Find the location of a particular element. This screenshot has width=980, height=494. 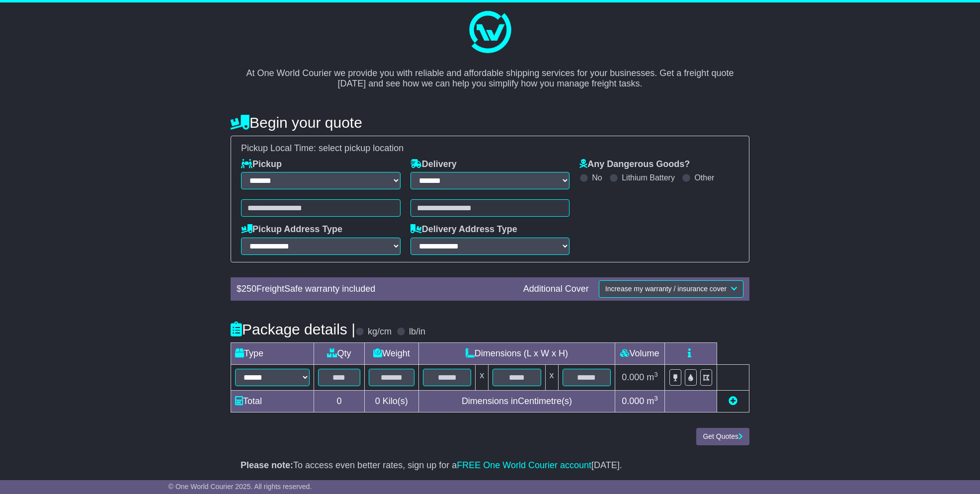

label: Lithium Battery is located at coordinates (648, 178).